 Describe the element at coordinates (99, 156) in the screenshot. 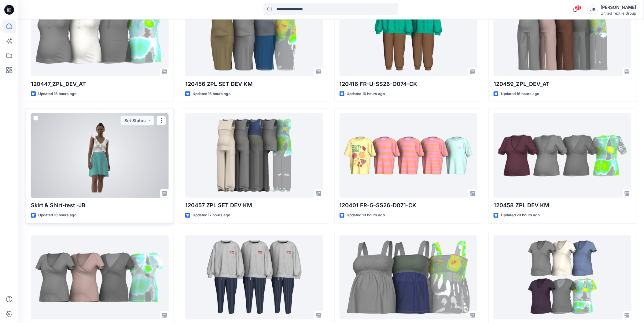

I see `a: Skirt & Shirt-test -JB` at that location.